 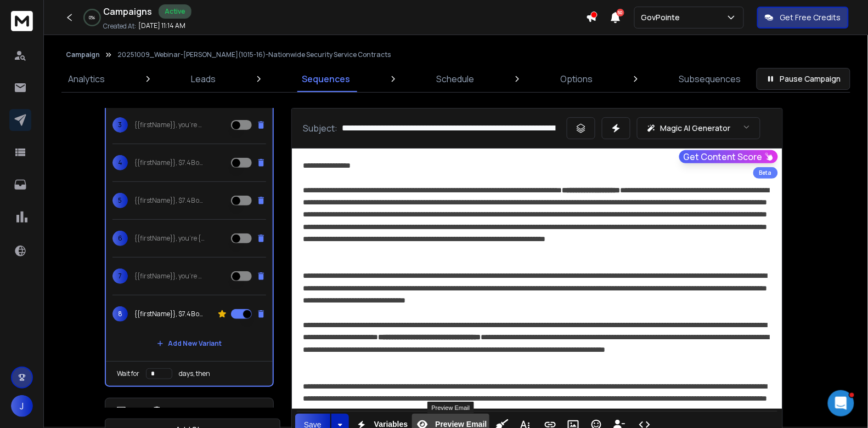 What do you see at coordinates (189, 344) in the screenshot?
I see `button: Add New Variant` at bounding box center [189, 344].